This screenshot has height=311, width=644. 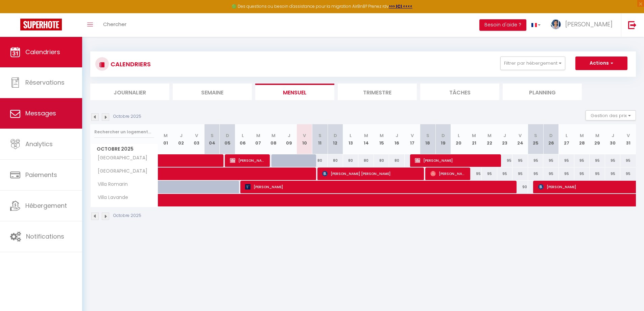 I want to click on span: Octobre 2025, so click(x=124, y=149).